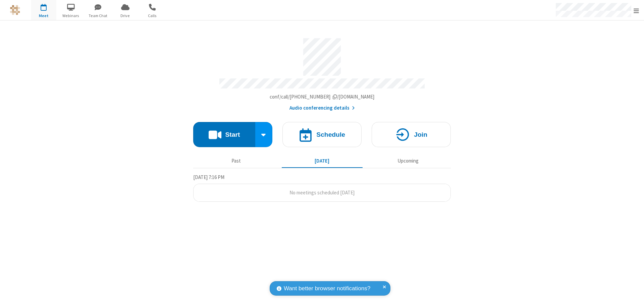 This screenshot has width=644, height=307. What do you see at coordinates (322, 97) in the screenshot?
I see `button: Copy my meeting room linkCopy my meeting room link` at bounding box center [322, 97].